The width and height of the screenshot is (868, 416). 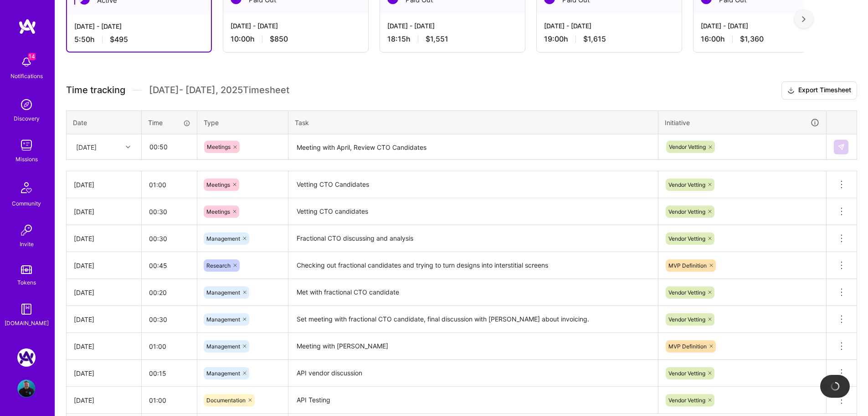 What do you see at coordinates (26, 388) in the screenshot?
I see `img: User Avatar` at bounding box center [26, 388].